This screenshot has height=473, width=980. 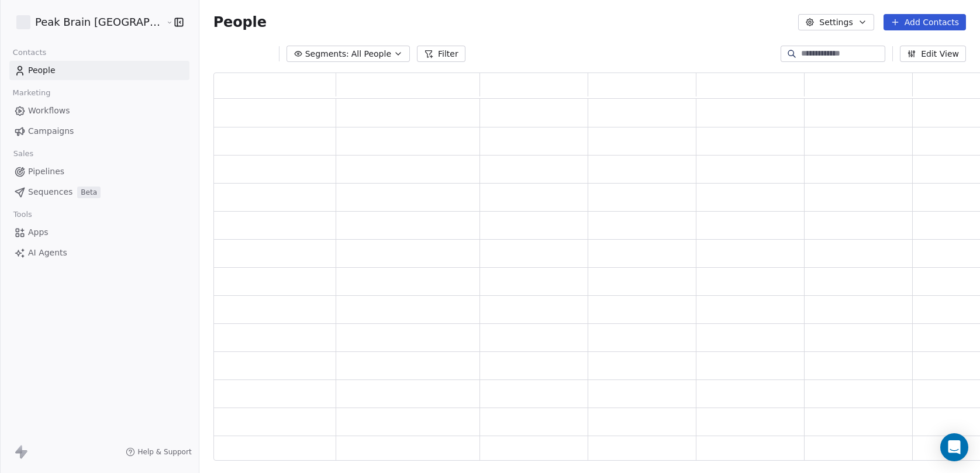 I want to click on a: SequencesBeta, so click(x=99, y=192).